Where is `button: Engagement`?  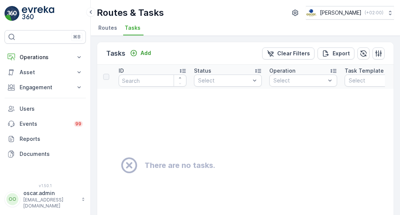 button: Engagement is located at coordinates (45, 87).